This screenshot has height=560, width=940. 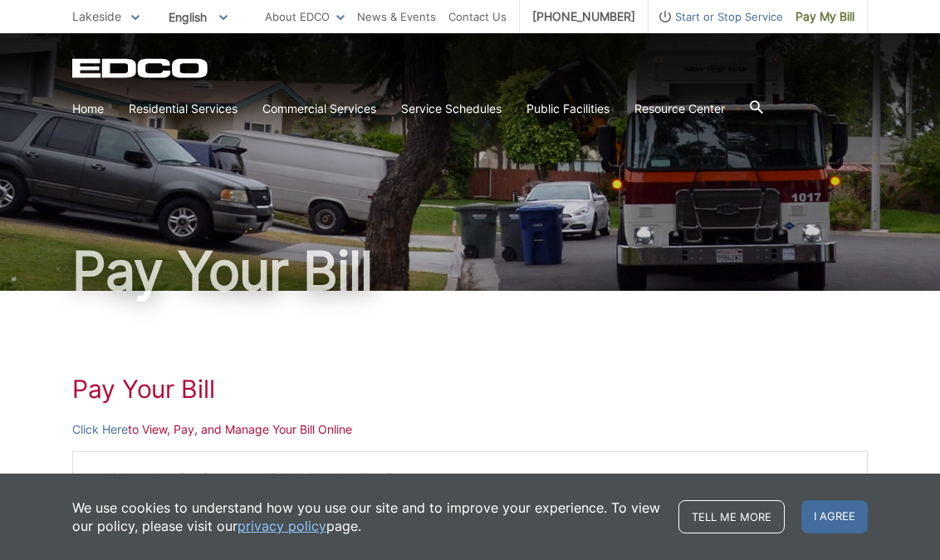 I want to click on a: Service Schedules, so click(x=451, y=109).